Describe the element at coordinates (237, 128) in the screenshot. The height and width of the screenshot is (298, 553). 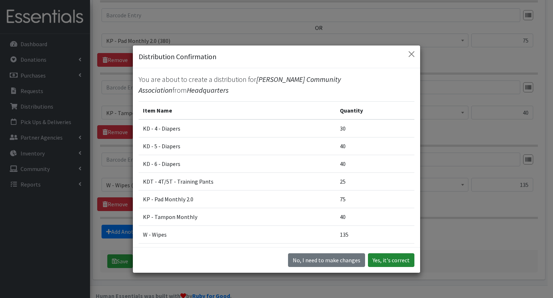
I see `td: KD - 4 - Diapers` at that location.